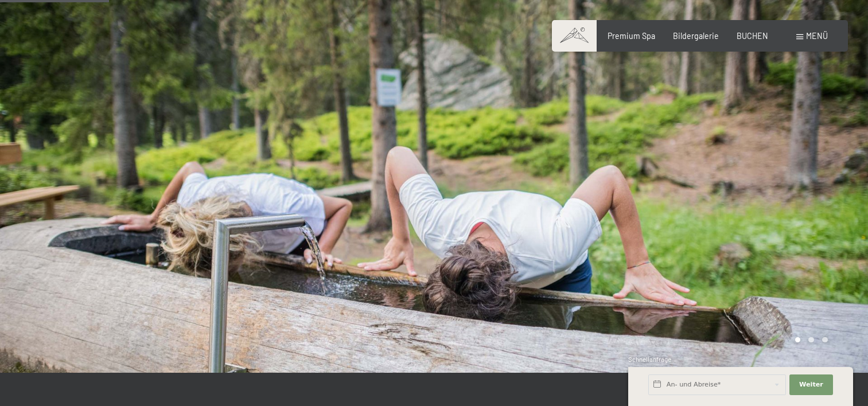 The height and width of the screenshot is (406, 868). What do you see at coordinates (810, 340) in the screenshot?
I see `div: Carousel Pagination` at bounding box center [810, 340].